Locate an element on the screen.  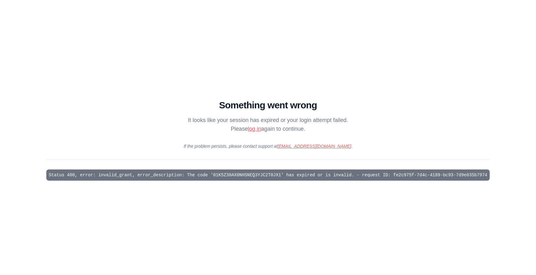
p: It looks like your session has expired or your login attempt failed. is located at coordinates (268, 120).